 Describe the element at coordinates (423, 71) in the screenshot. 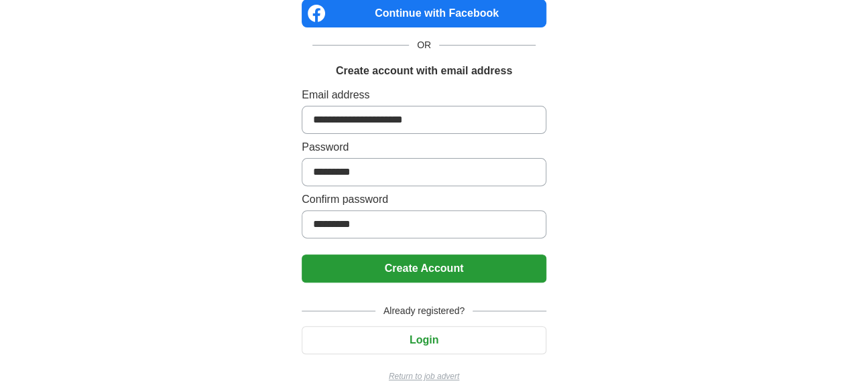

I see `h1: Create account with email address` at that location.